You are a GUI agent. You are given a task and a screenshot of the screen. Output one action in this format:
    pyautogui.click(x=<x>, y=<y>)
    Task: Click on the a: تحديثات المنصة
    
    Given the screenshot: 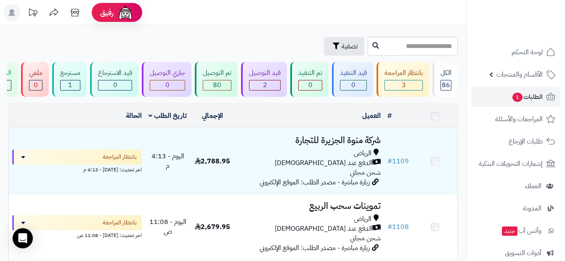 What is the action you would take?
    pyautogui.click(x=33, y=13)
    